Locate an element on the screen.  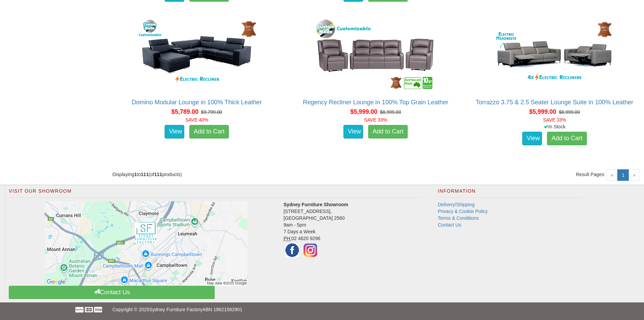
img: Regency Recliner Lounge in 100% Top Grain Leather is located at coordinates (376, 55).